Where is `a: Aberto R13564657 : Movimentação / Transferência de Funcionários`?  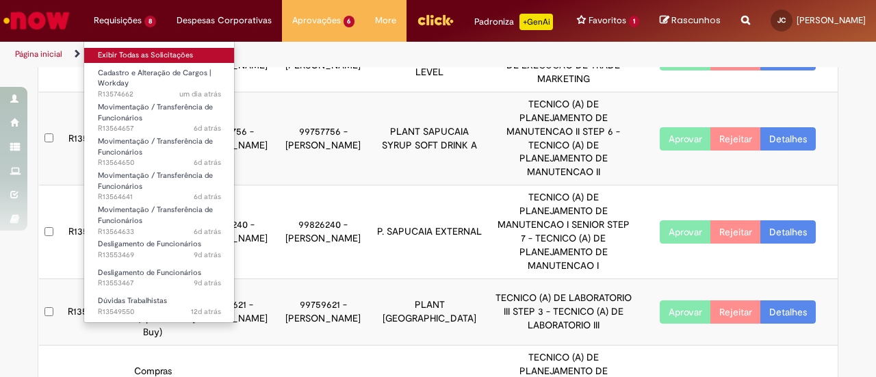 a: Aberto R13564657 : Movimentação / Transferência de Funcionários is located at coordinates (159, 114).